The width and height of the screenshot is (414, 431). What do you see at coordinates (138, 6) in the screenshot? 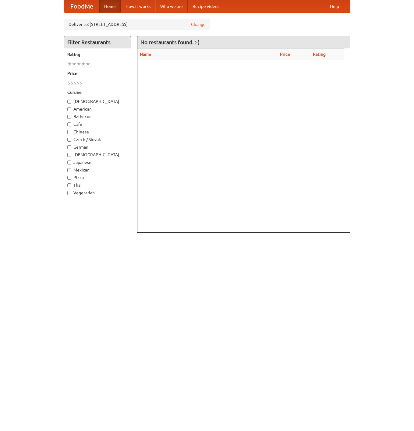
I see `a: How it works` at bounding box center [138, 6].